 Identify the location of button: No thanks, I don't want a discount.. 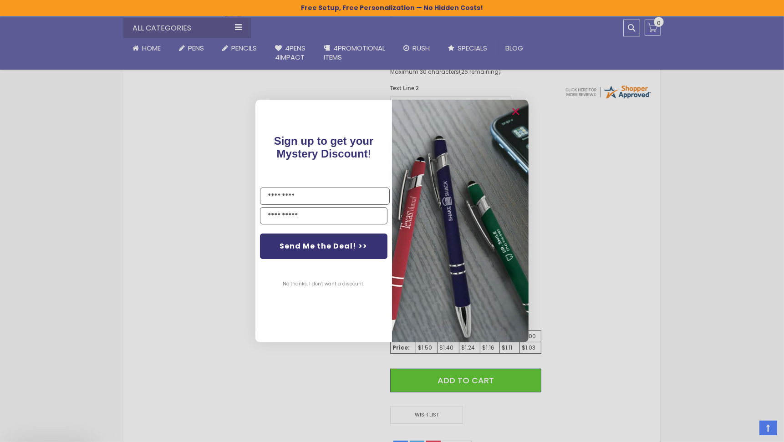
(324, 284).